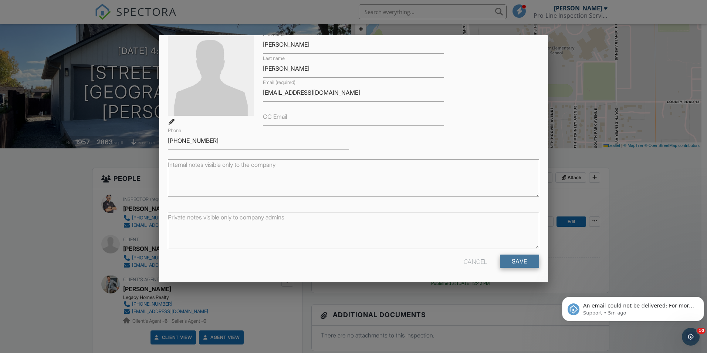 The height and width of the screenshot is (353, 707). I want to click on p: Message from Support, sent 5m ago, so click(80, 32).